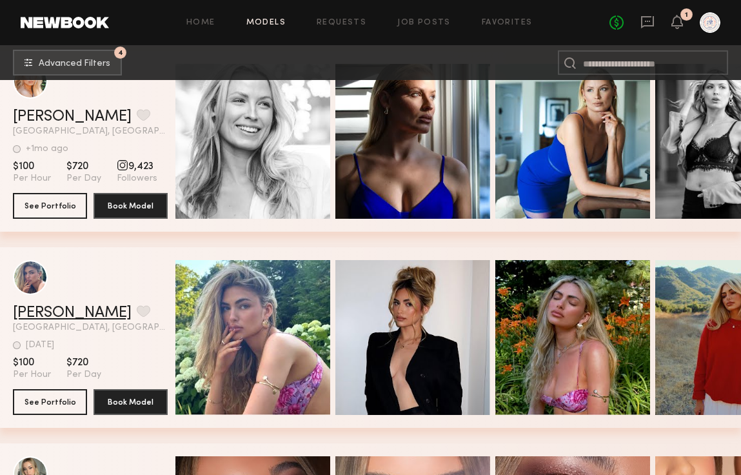 The height and width of the screenshot is (475, 741). Describe the element at coordinates (266, 23) in the screenshot. I see `a: Models` at that location.